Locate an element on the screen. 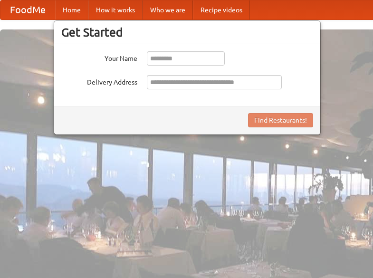 The width and height of the screenshot is (373, 278). button: Find Restaurants! is located at coordinates (280, 120).